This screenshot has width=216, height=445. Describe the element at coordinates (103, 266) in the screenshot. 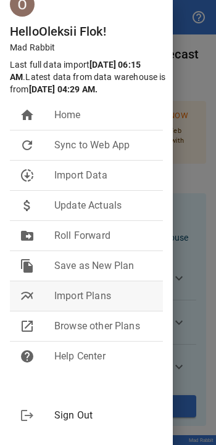

I see `span: Save as New Plan` at that location.